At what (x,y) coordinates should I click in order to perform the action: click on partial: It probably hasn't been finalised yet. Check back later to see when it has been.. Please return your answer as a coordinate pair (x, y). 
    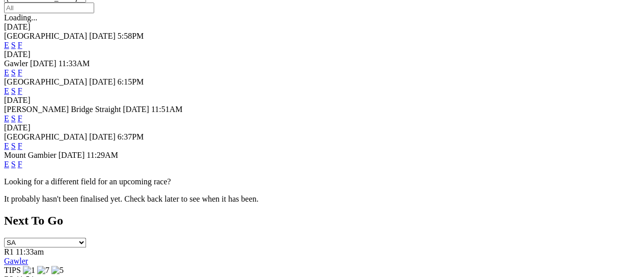
    Looking at the image, I should click on (131, 198).